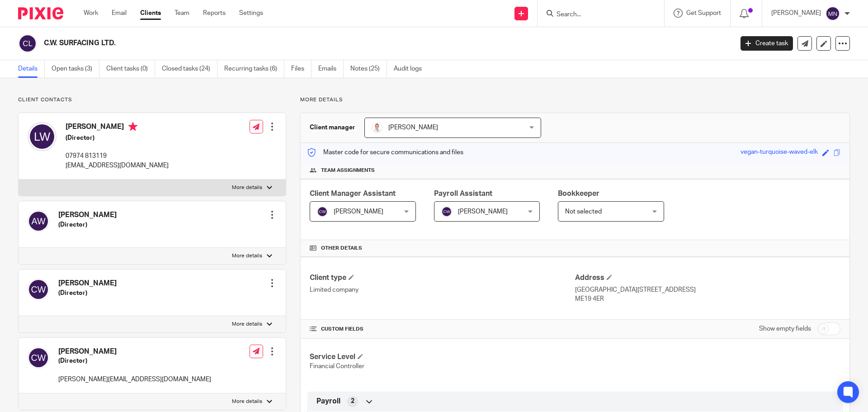  Describe the element at coordinates (707, 278) in the screenshot. I see `h4: Address` at that location.